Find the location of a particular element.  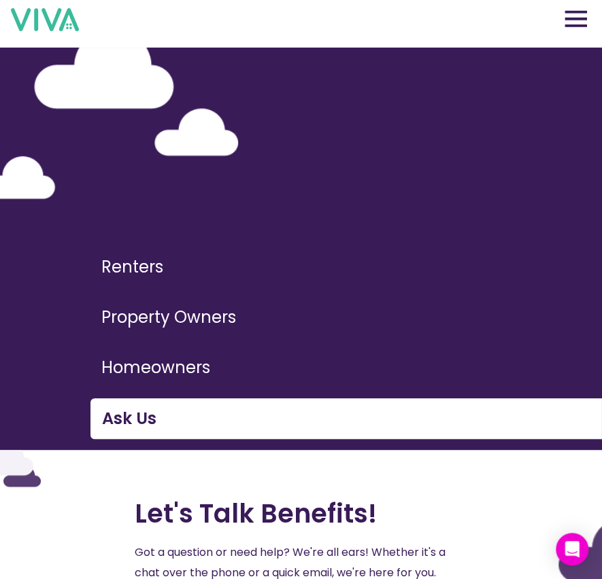

div: Open Intercom Messenger is located at coordinates (572, 549).